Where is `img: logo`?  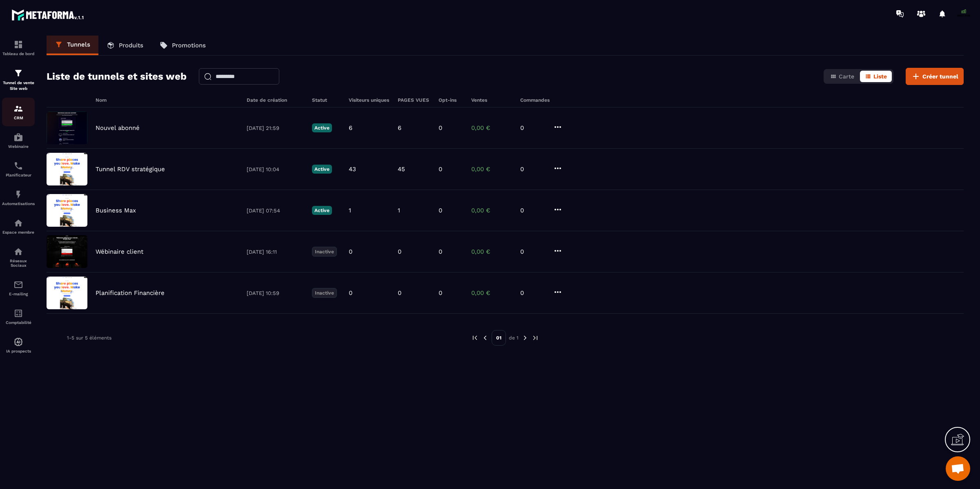 img: logo is located at coordinates (48, 15).